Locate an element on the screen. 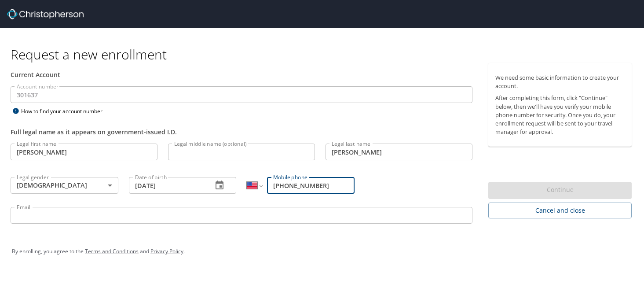 The image size is (644, 299). img: cbt logo is located at coordinates (45, 14).